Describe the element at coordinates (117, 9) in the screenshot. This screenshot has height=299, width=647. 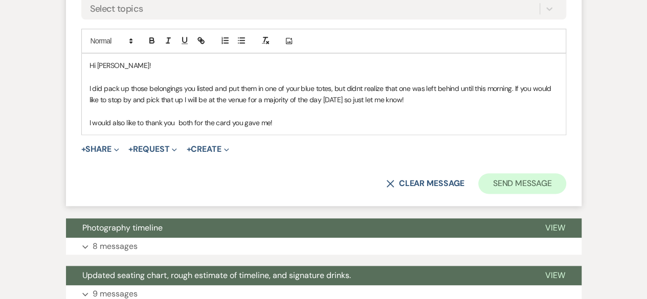
I see `div: Select topics` at that location.